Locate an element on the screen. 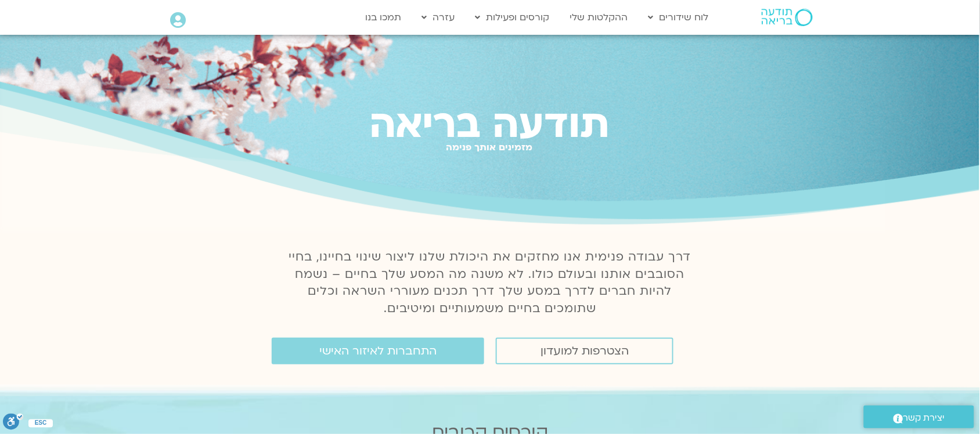  a: עזרה is located at coordinates (438, 17).